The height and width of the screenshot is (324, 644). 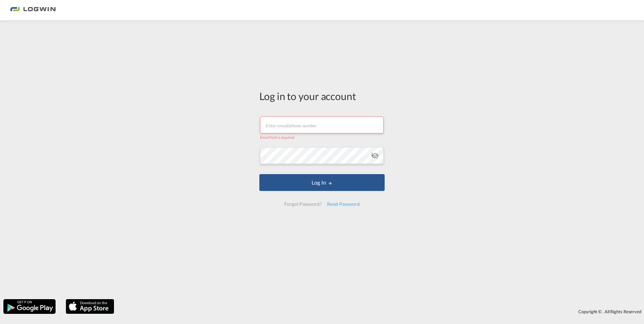 I want to click on md-icon: icon-eye-off, so click(x=375, y=155).